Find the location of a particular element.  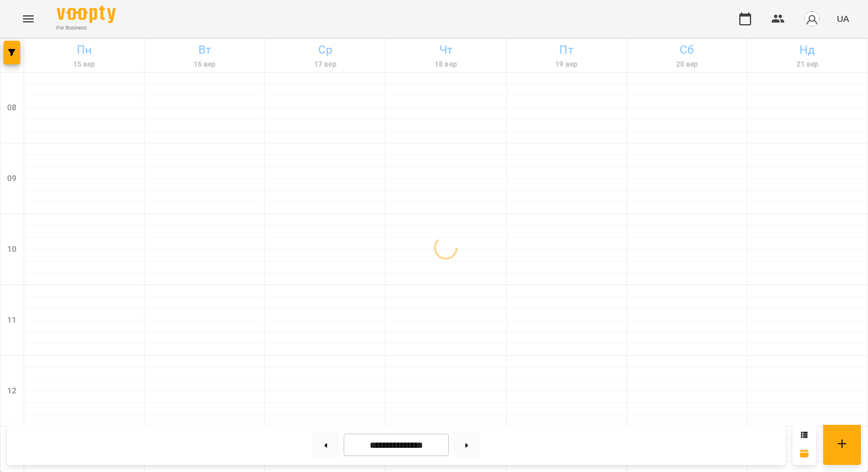

h6: Чт is located at coordinates (445, 50).